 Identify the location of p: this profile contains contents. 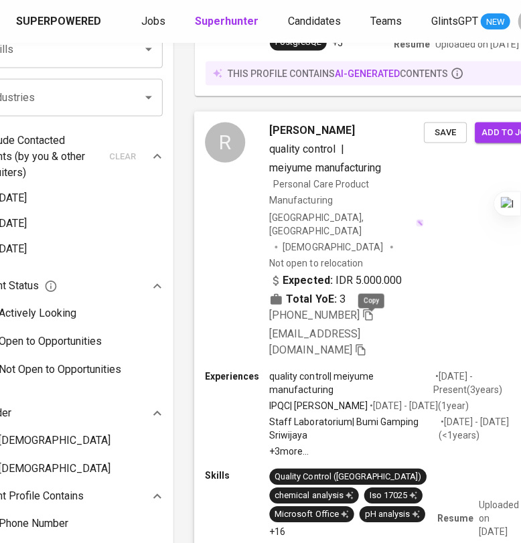
(337, 74).